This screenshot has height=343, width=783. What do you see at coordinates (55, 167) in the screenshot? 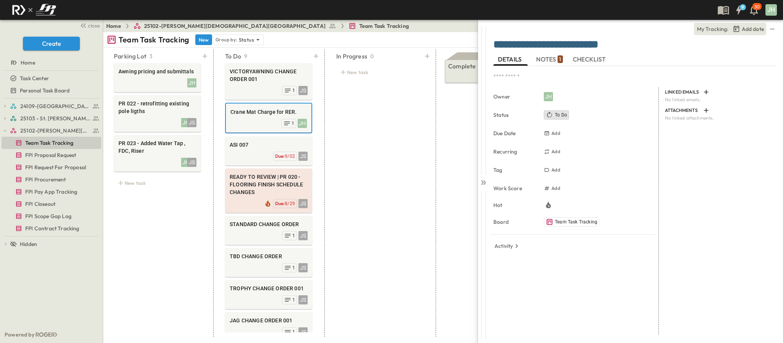
I see `span: FPI Request For Proposal` at bounding box center [55, 167].